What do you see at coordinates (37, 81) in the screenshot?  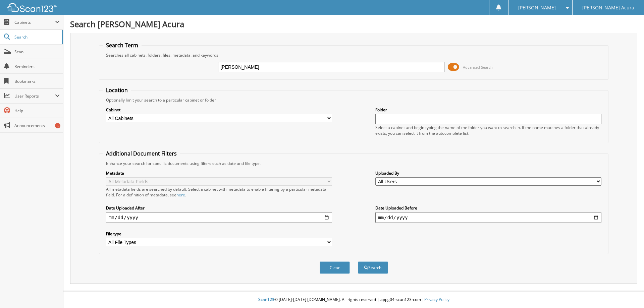 I see `span: Bookmarks` at bounding box center [37, 81].